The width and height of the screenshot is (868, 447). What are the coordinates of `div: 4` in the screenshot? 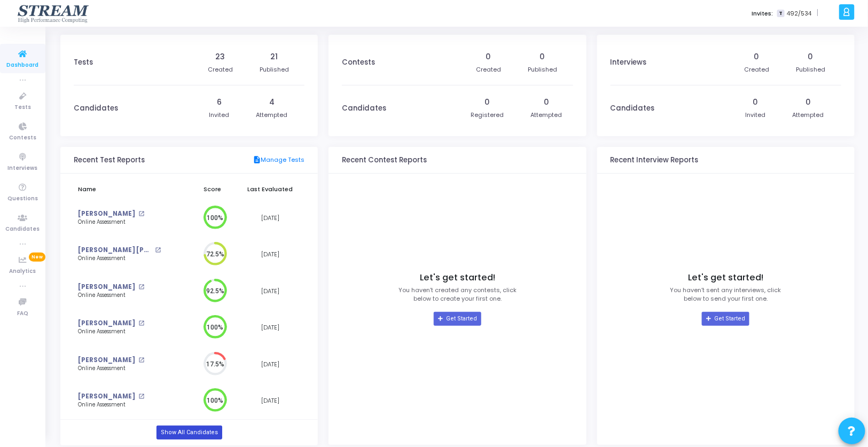 It's located at (272, 102).